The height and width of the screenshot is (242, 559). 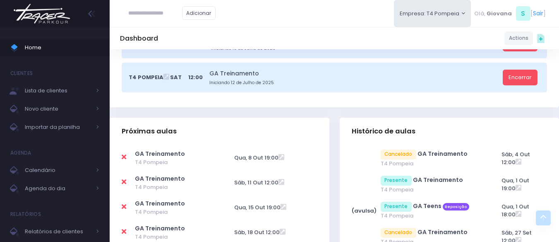 I want to click on span: Sáb, 18 Out 12:00, so click(x=257, y=232).